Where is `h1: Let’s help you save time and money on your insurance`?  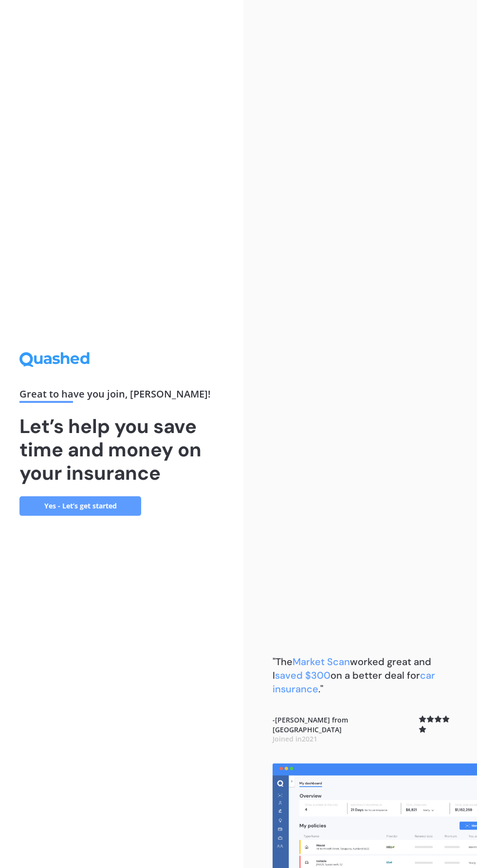 h1: Let’s help you save time and money on your insurance is located at coordinates (122, 450).